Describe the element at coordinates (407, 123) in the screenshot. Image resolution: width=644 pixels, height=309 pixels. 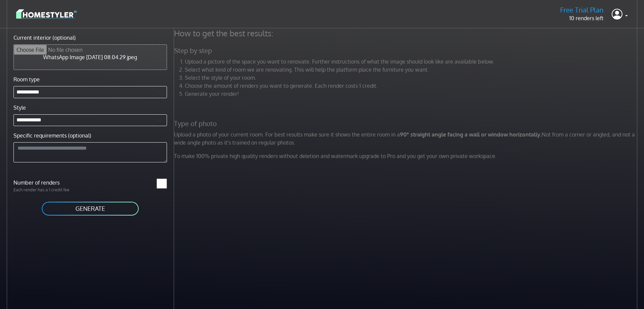
I see `h5: Type of photo` at that location.